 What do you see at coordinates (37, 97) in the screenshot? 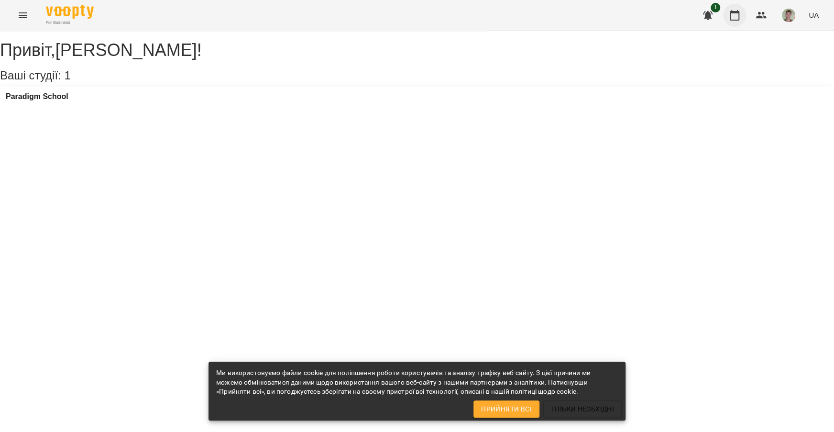
I see `h3: Paradigm School` at bounding box center [37, 97].